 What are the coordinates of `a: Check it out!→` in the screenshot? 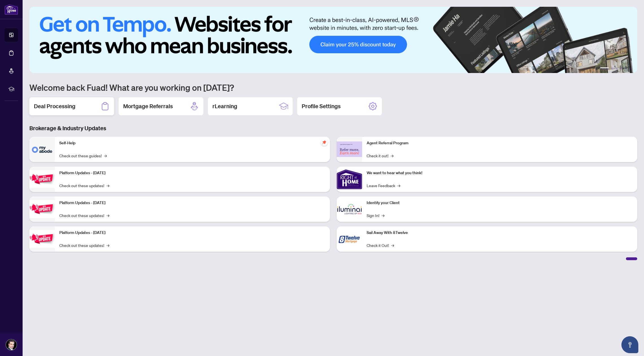 It's located at (379, 156).